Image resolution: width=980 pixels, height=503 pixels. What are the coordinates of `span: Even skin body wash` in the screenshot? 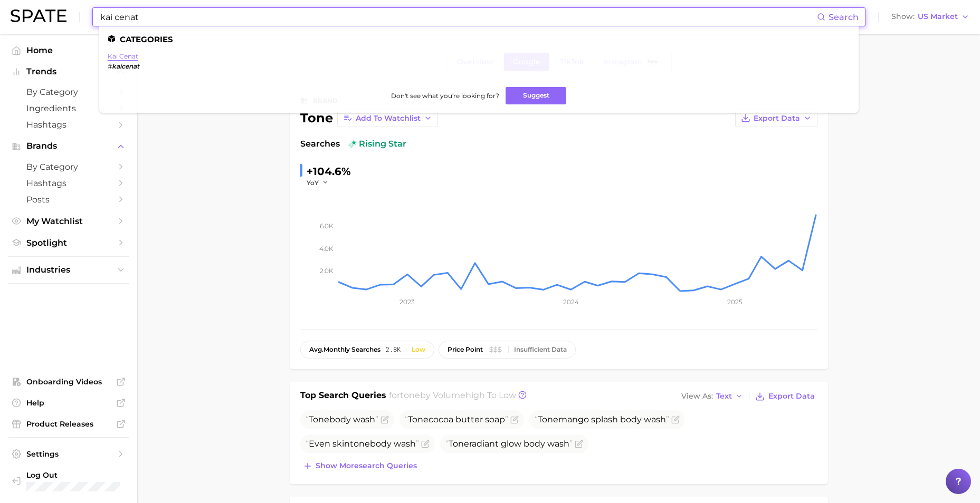 It's located at (362, 443).